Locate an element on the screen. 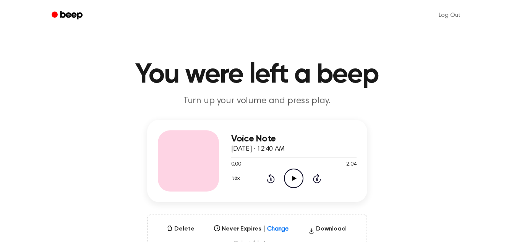 This screenshot has width=514, height=242. h1: You were left a beep is located at coordinates (257, 75).